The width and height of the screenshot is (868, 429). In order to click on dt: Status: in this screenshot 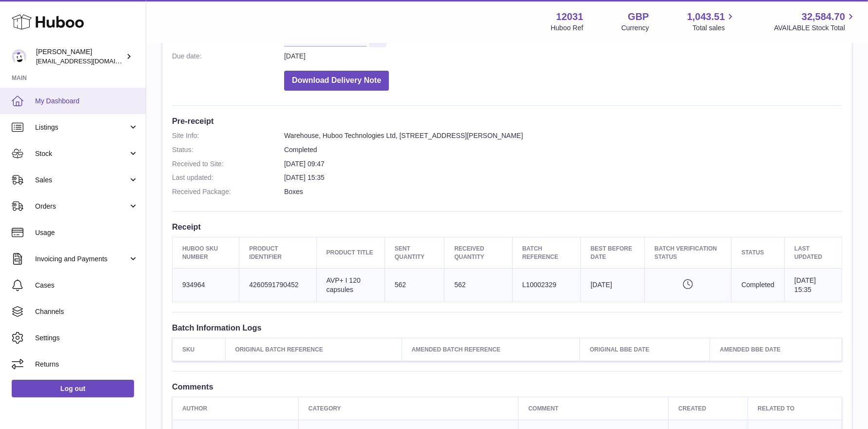, I will do `click(228, 149)`.